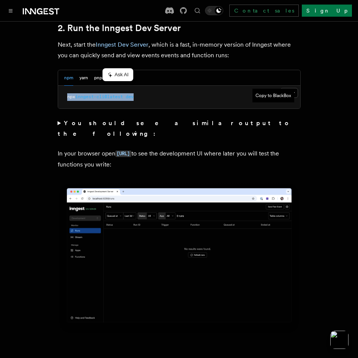  I want to click on p: In your browser open to see the development UI where later you will test the functions you write:, so click(179, 159).